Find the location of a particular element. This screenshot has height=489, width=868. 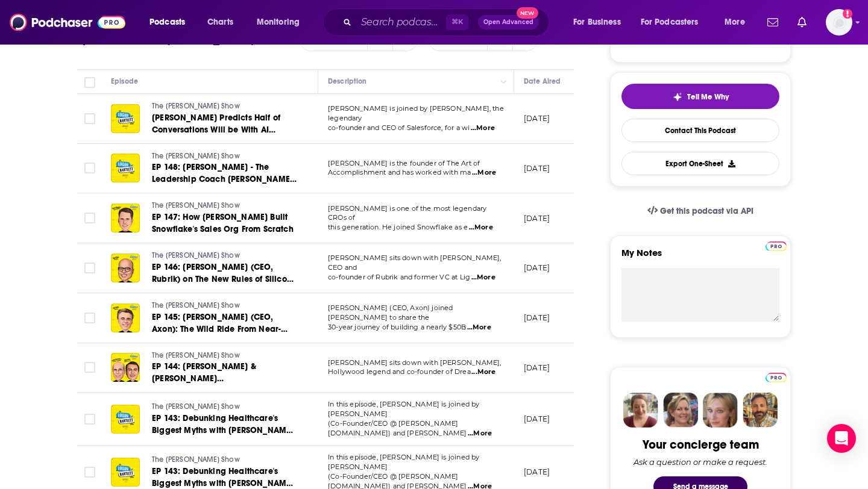

img: User Profile is located at coordinates (839, 22).